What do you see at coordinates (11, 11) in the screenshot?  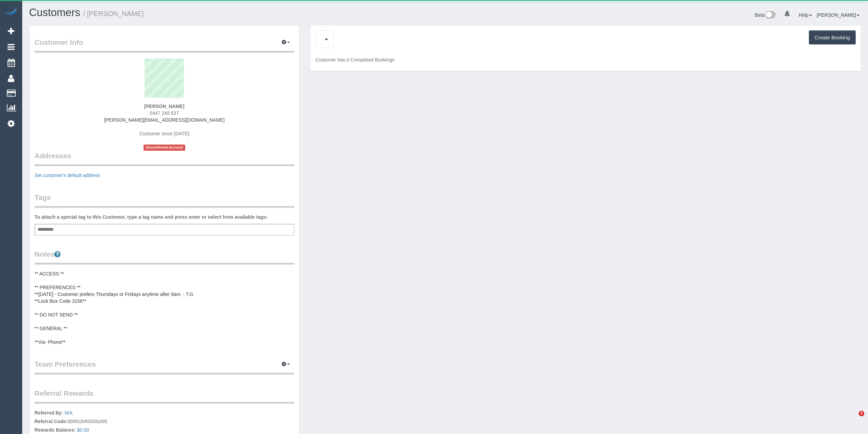 I see `img: Automaid Logo` at bounding box center [11, 11].